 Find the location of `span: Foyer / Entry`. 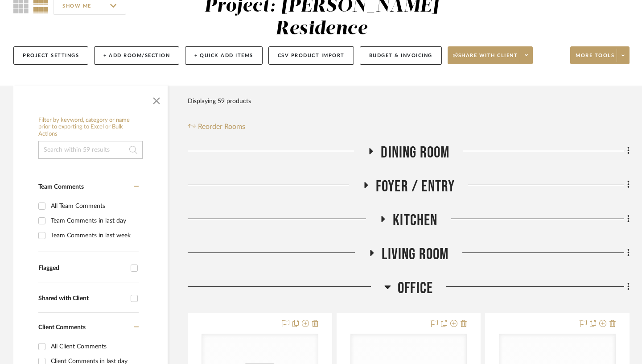

span: Foyer / Entry is located at coordinates (415, 186).